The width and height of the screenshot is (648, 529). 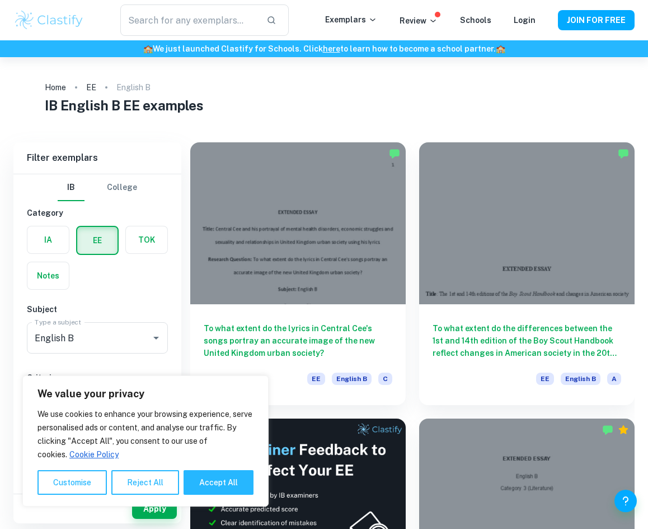 What do you see at coordinates (614, 379) in the screenshot?
I see `span: A` at bounding box center [614, 379].